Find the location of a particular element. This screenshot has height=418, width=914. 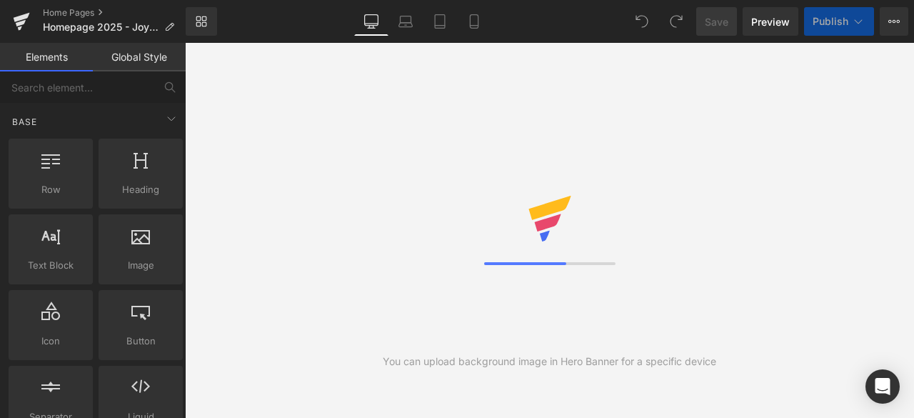

a: Preview is located at coordinates (770, 21).